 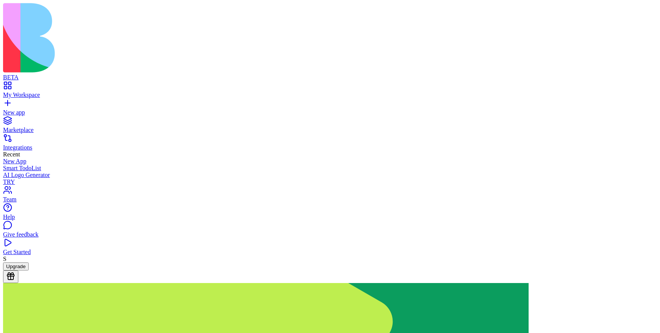 I want to click on div: Marketplace, so click(x=330, y=130).